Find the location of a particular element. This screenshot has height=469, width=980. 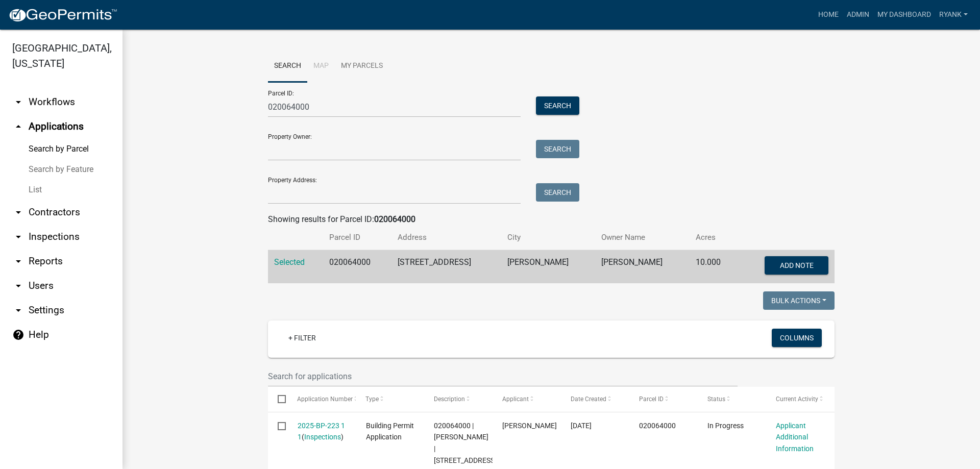

span: 020064000 | HEIDI WOODRUFF | 8110 85TH AVE NE is located at coordinates (465, 443).